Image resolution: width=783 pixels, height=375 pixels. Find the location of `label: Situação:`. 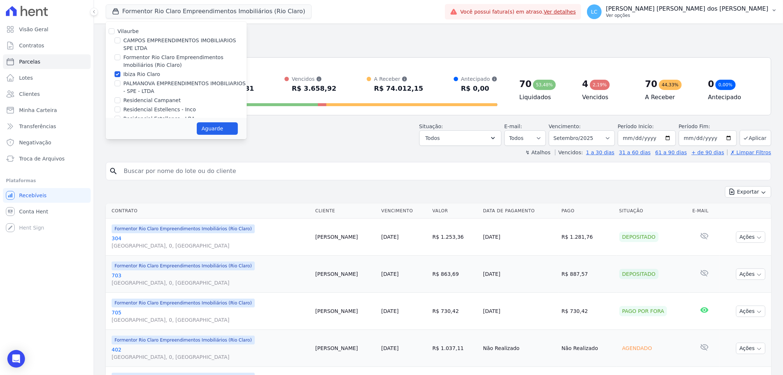

label: Situação: is located at coordinates (431, 126).